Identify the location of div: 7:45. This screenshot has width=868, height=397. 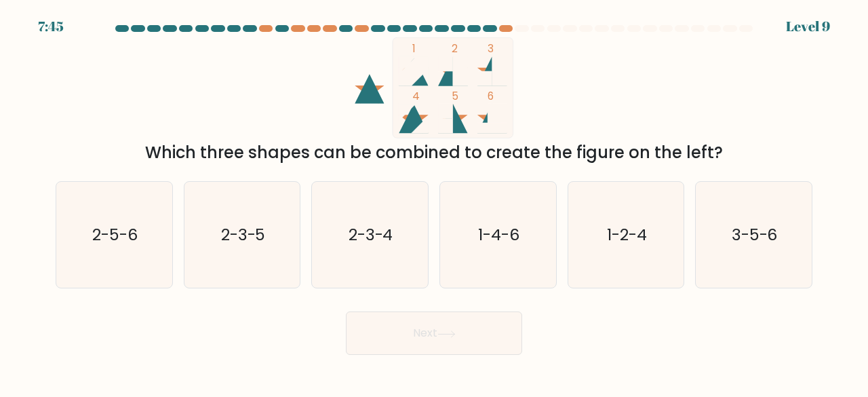
(51, 27).